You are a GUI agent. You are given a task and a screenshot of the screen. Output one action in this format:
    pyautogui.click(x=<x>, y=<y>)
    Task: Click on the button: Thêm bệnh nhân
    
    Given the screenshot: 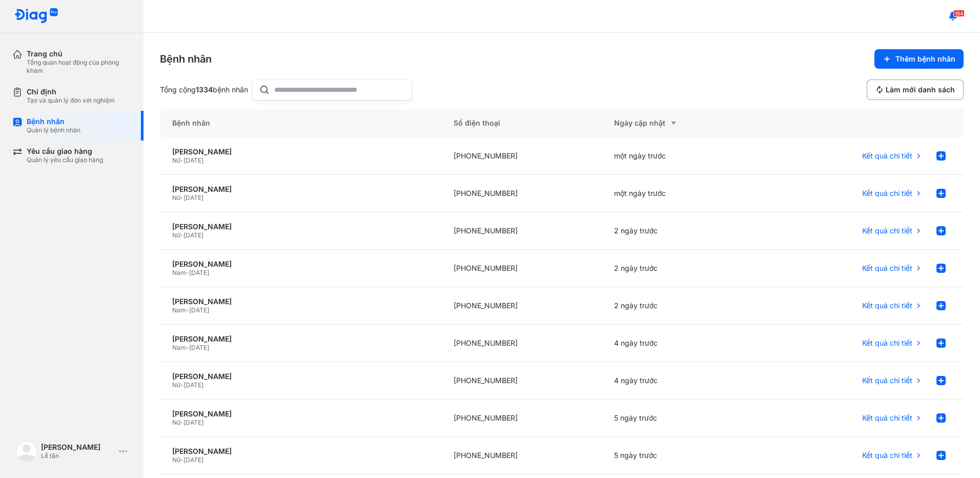 What is the action you would take?
    pyautogui.click(x=919, y=59)
    